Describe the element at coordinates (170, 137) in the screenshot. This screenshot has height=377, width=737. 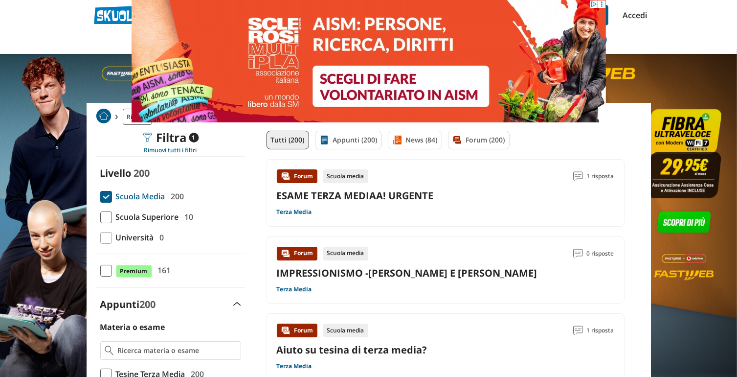
I see `div: Filtra` at that location.